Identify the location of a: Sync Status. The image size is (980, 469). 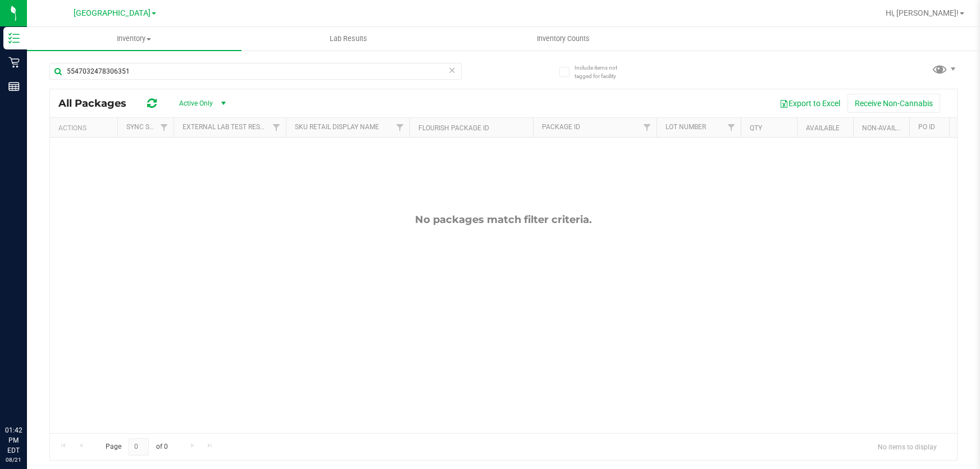
(148, 127).